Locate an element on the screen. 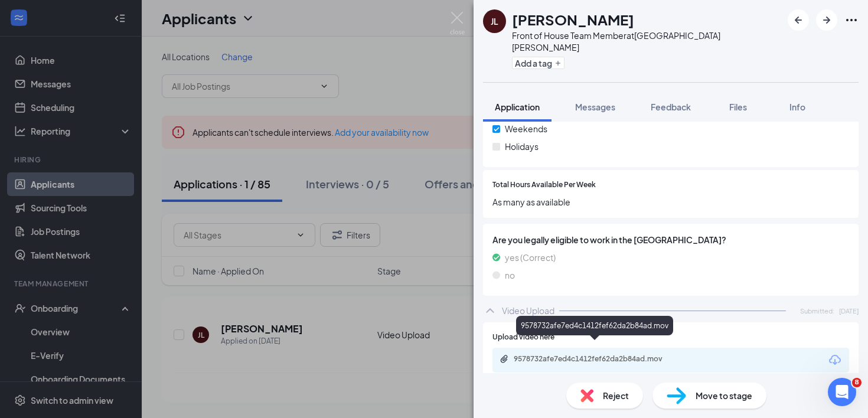  span: no is located at coordinates (510, 275).